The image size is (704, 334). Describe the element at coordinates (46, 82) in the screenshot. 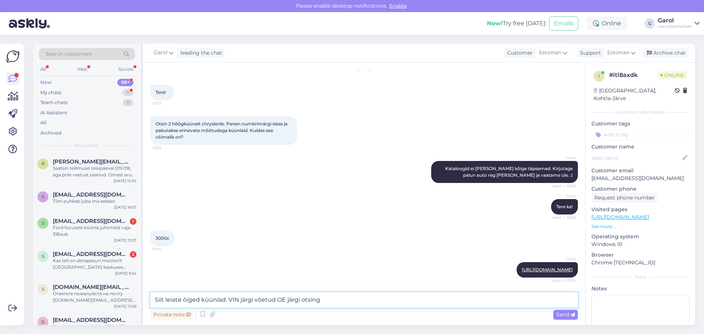

I see `div: New` at that location.